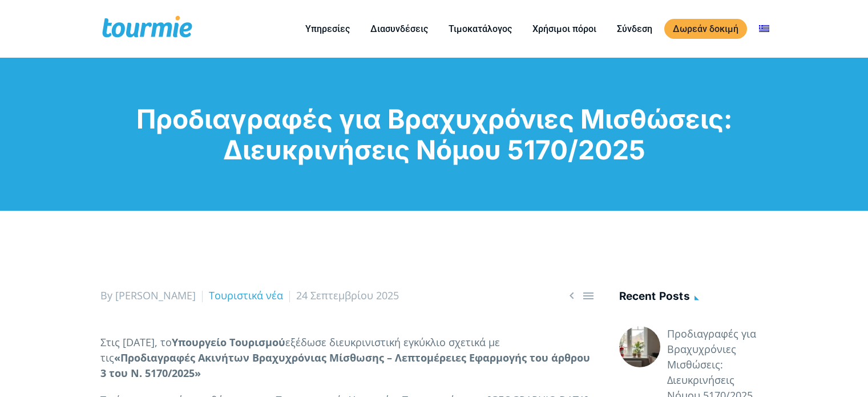 The width and height of the screenshot is (868, 397). Describe the element at coordinates (348, 295) in the screenshot. I see `span: 24 Σεπτεμβρίου 2025` at that location.